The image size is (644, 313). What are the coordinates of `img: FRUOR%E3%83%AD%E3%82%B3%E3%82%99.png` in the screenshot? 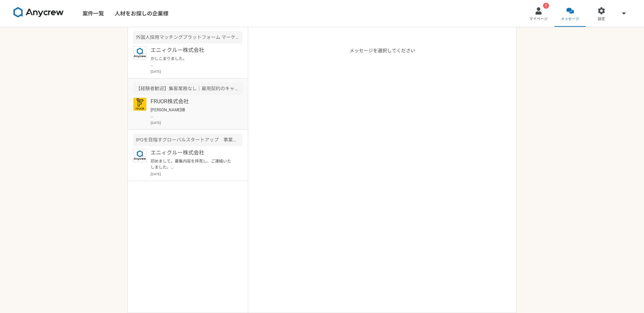 It's located at (140, 104).